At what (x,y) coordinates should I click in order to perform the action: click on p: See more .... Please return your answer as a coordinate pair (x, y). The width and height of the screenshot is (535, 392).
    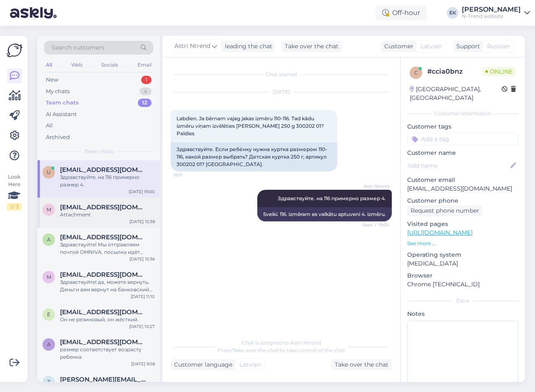
    Looking at the image, I should click on (463, 243).